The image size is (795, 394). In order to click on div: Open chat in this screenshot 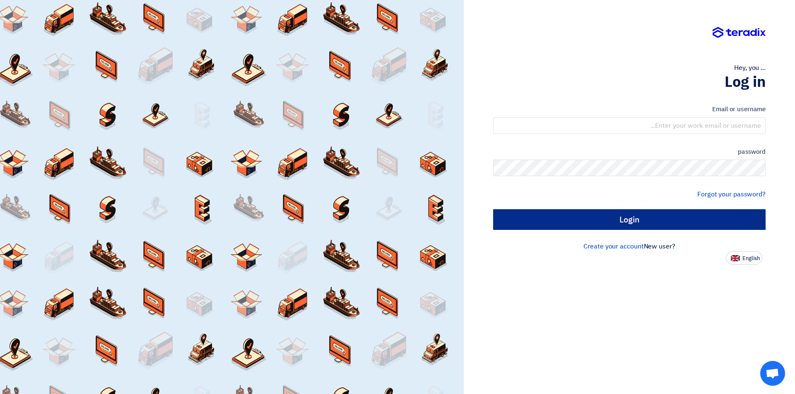, I will do `click(772, 374)`.